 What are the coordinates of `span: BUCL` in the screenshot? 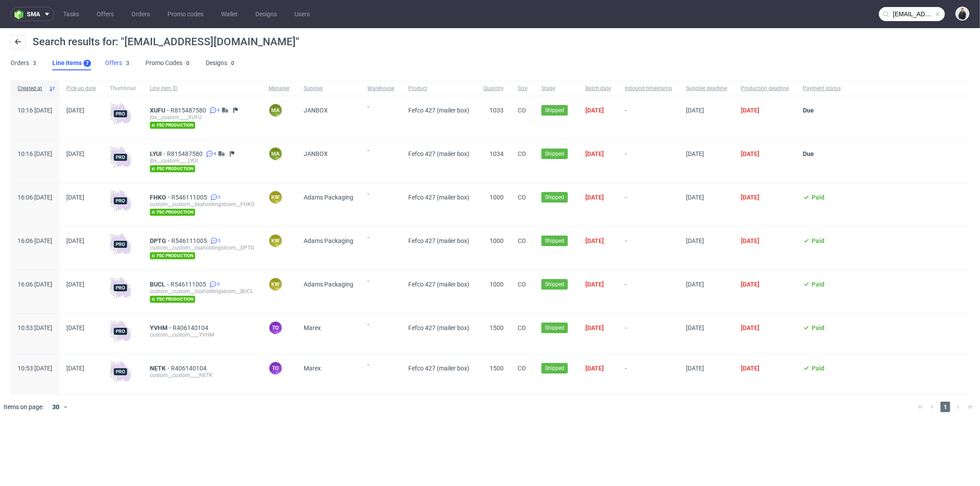 It's located at (160, 285).